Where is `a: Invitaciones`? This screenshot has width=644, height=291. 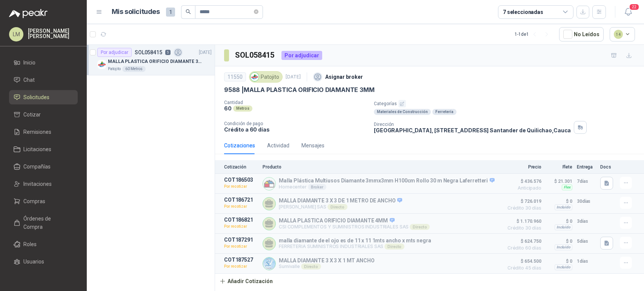
a: Invitaciones is located at coordinates (43, 184).